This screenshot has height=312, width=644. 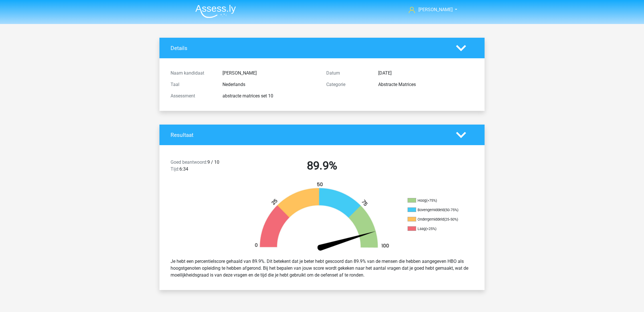 I want to click on div: Nederlands, so click(x=270, y=84).